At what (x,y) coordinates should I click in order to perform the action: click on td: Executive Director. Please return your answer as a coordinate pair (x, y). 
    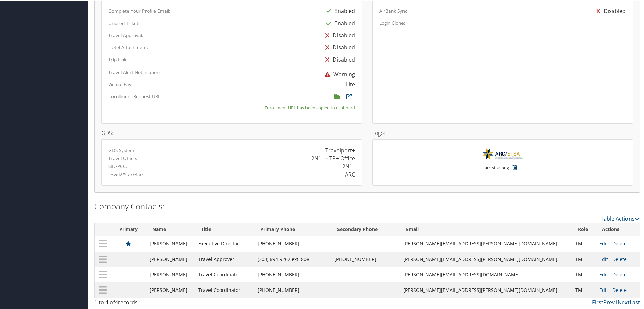
    Looking at the image, I should click on (225, 243).